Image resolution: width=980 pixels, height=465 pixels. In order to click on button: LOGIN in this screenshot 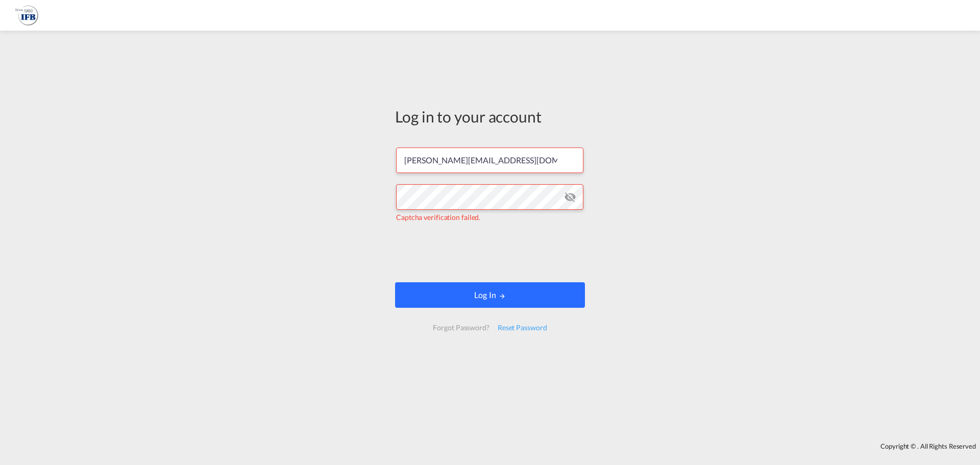, I will do `click(490, 295)`.